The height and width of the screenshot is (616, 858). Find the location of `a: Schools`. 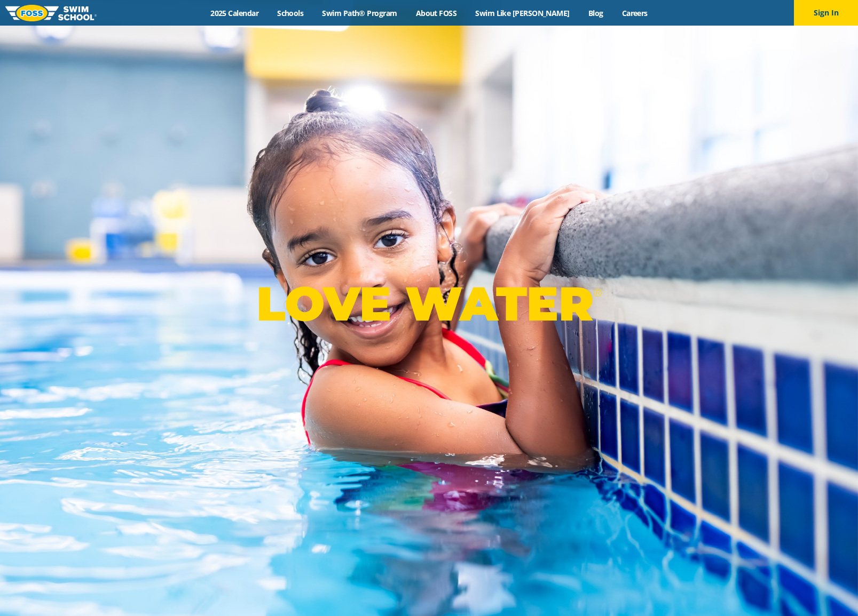

a: Schools is located at coordinates (290, 13).